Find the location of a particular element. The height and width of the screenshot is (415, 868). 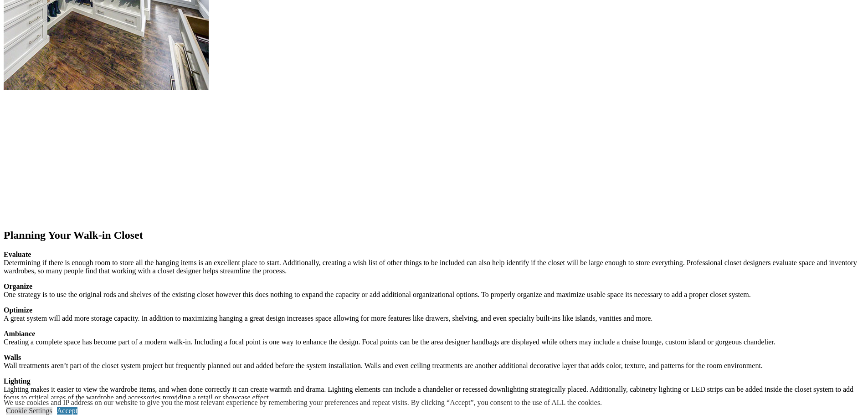

strong: Optimize is located at coordinates (17, 309).